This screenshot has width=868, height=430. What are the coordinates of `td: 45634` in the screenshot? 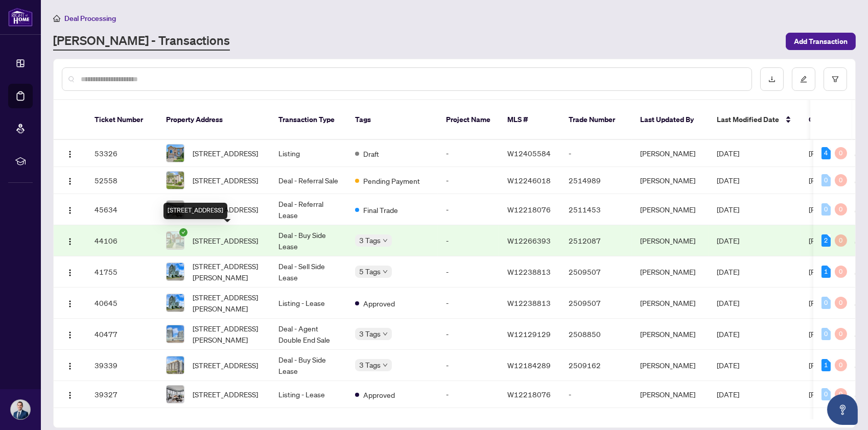 It's located at (122, 209).